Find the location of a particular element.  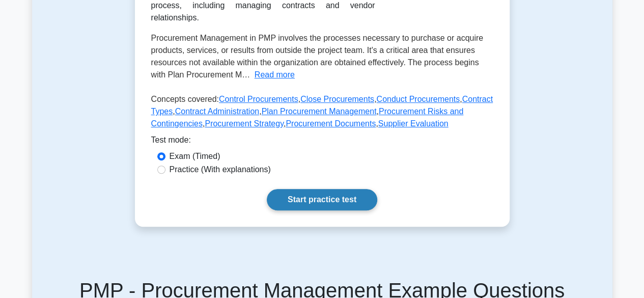

label: Exam (Timed) is located at coordinates (195, 157).